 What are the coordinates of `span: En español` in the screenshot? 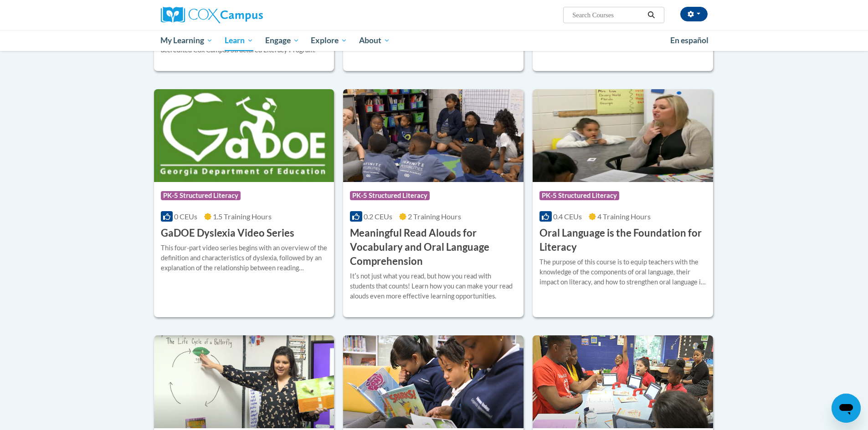 It's located at (689, 40).